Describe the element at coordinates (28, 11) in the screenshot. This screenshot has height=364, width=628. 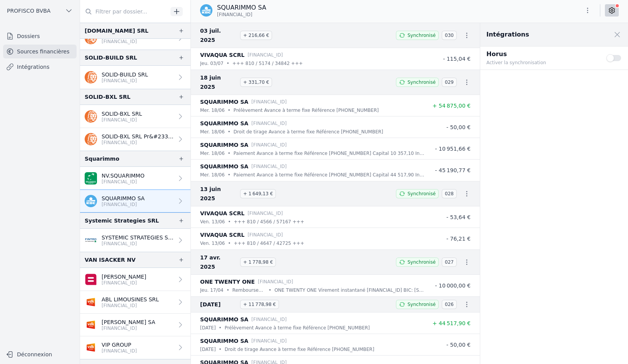
I see `span: PROFISCO BVBA` at that location.